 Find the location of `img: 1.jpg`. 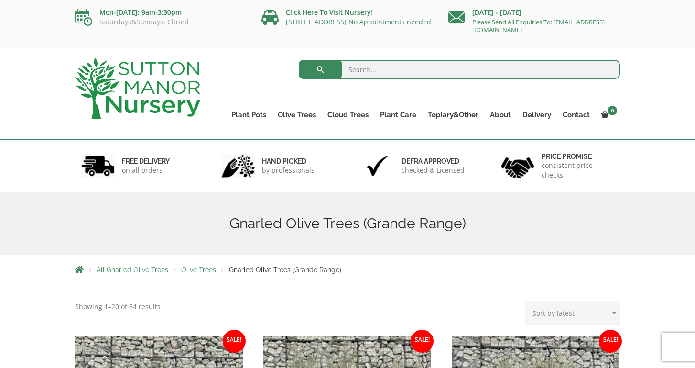

img: 1.jpg is located at coordinates (98, 165).